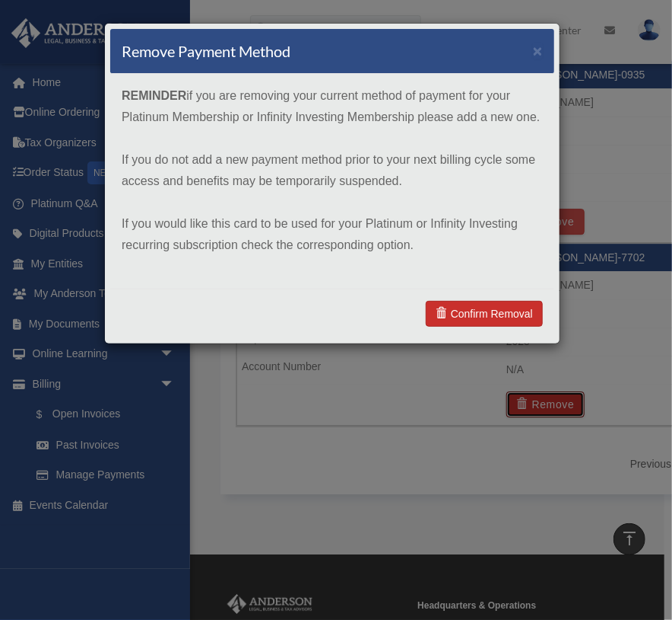 The height and width of the screenshot is (620, 672). What do you see at coordinates (485, 314) in the screenshot?
I see `a: Confirm Removal` at bounding box center [485, 314].